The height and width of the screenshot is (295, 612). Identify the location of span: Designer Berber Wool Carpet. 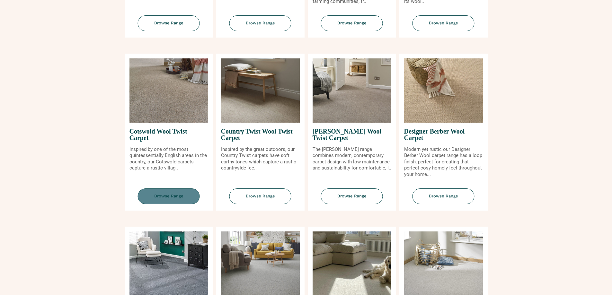
(444, 135).